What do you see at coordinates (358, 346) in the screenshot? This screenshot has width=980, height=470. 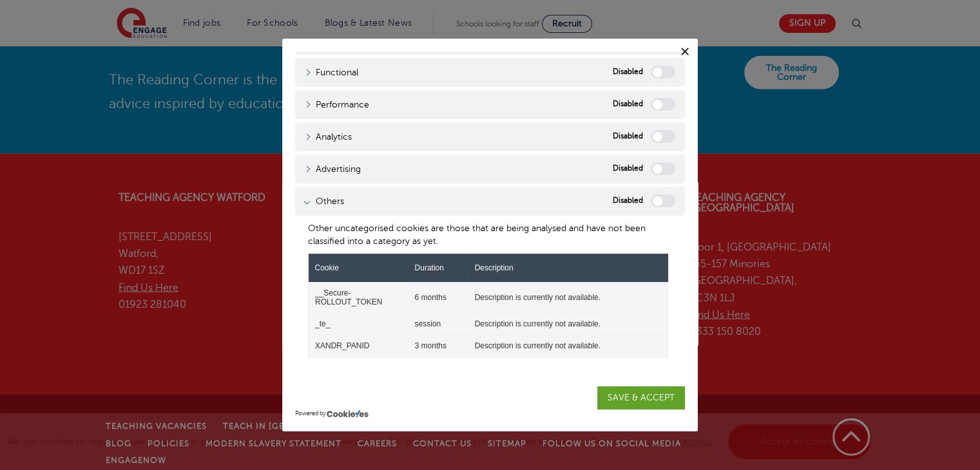 I see `td: XANDR_PANID` at bounding box center [358, 346].